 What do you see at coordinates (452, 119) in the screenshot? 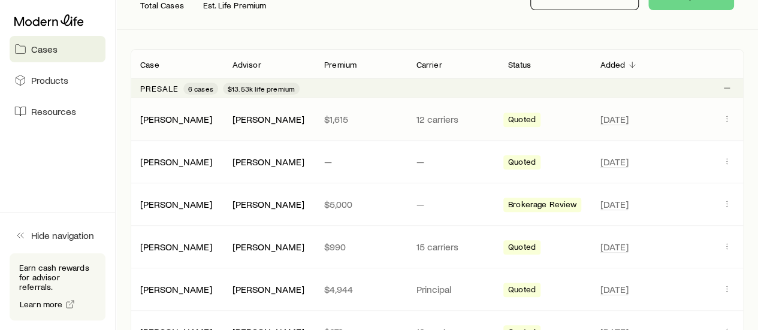
I see `p: 12 carriers` at bounding box center [452, 119].